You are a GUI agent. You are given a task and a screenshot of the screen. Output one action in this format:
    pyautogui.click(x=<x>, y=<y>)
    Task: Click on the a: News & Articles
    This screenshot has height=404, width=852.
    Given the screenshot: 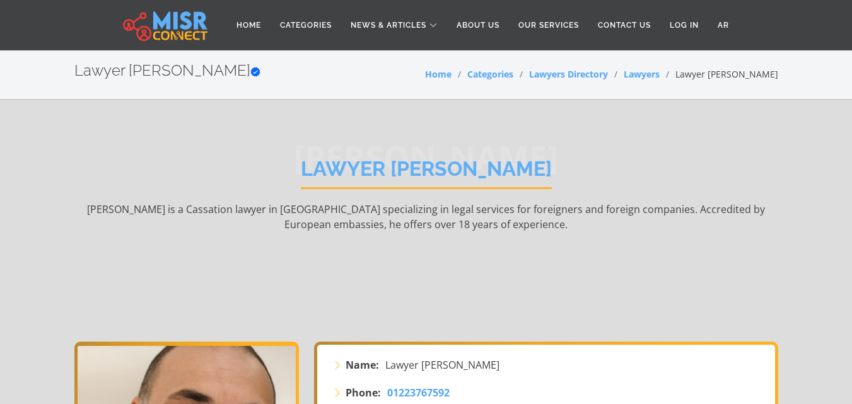 What is the action you would take?
    pyautogui.click(x=394, y=25)
    